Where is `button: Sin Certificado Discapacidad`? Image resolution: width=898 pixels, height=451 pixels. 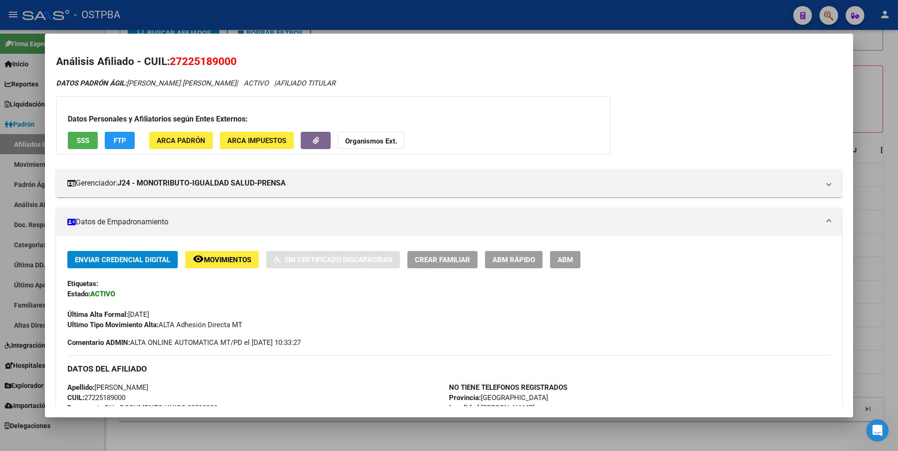
button: Sin Certificado Discapacidad is located at coordinates (333, 260).